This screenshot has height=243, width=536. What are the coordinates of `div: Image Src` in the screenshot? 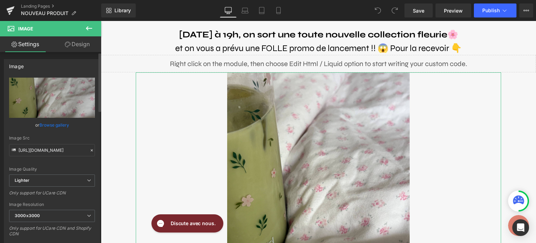 It's located at (52, 138).